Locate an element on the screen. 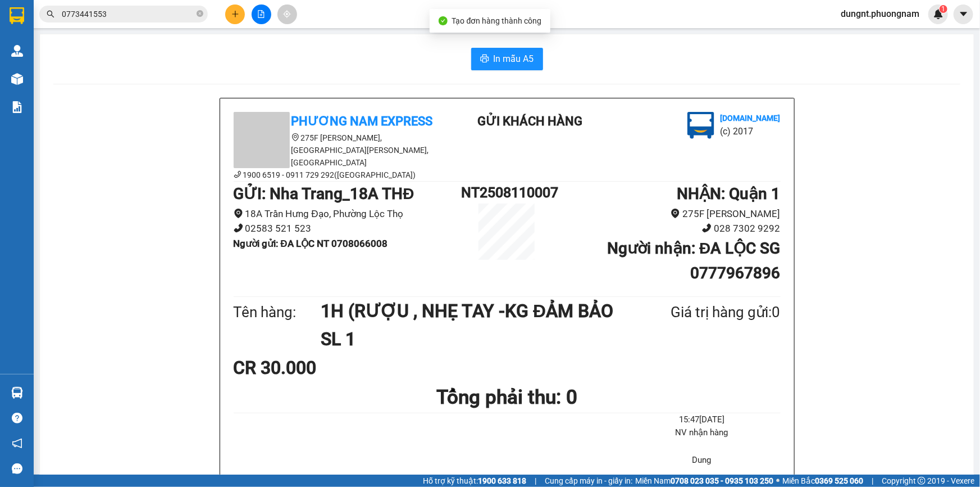  span: In mẫu A5 is located at coordinates (514, 59).